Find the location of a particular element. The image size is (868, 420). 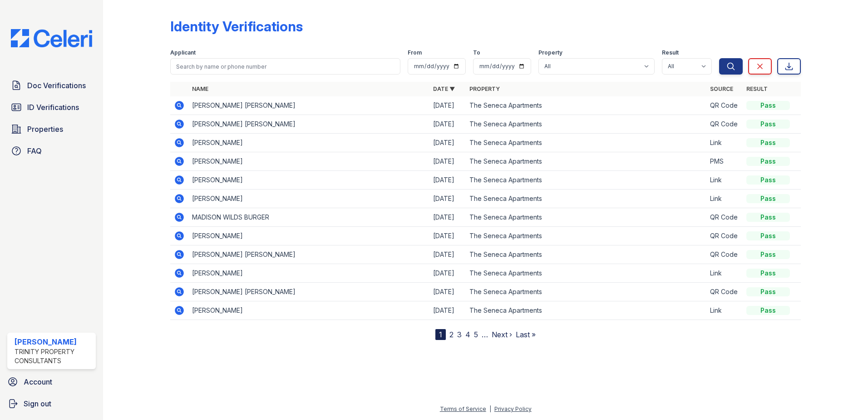

a: 4 is located at coordinates (468, 334).